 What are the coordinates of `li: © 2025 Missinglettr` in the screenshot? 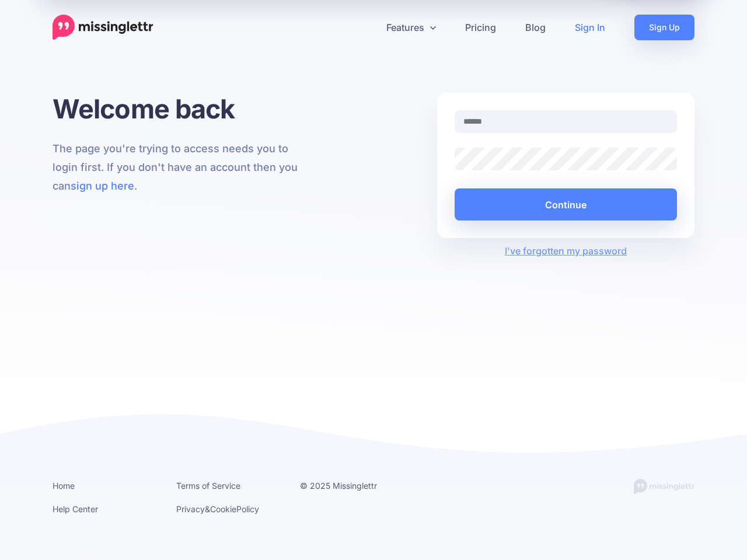 It's located at (353, 485).